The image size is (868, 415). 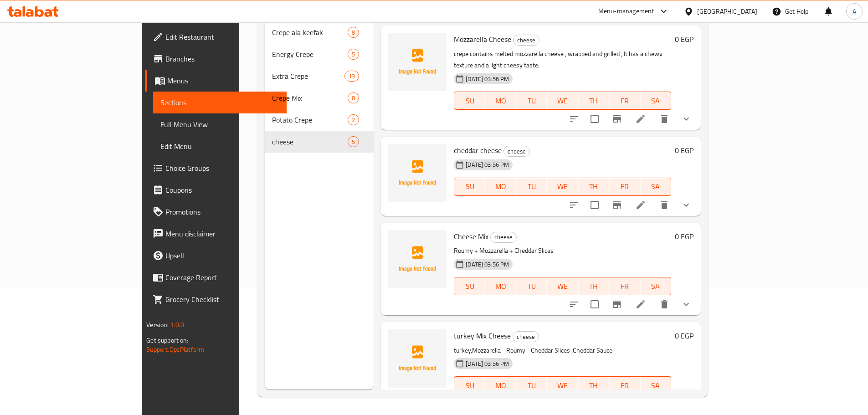 I want to click on a: Support.OpsPlatform, so click(x=175, y=349).